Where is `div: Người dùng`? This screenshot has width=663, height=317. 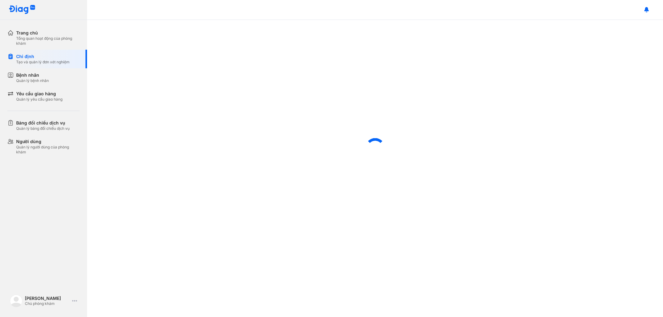 div: Người dùng is located at coordinates (48, 142).